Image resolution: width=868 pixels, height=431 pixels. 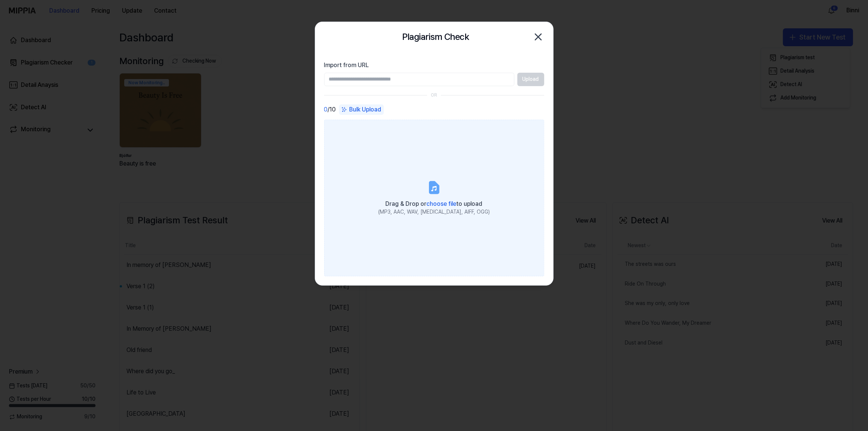 What do you see at coordinates (434, 66) in the screenshot?
I see `label: Import from URL` at bounding box center [434, 66].